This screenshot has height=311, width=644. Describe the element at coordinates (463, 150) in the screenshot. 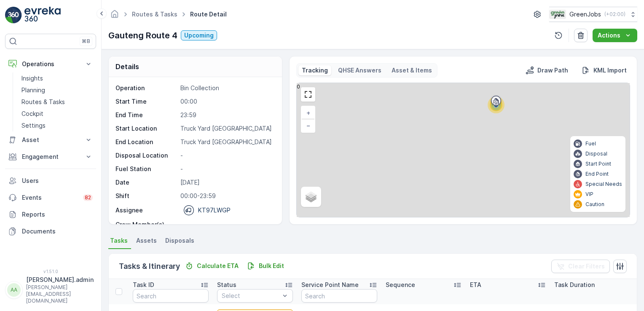

I see `div: 0` at that location.